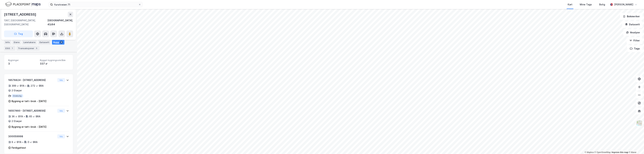 The image size is (644, 154). What do you see at coordinates (633, 33) in the screenshot?
I see `button: Analyse` at bounding box center [633, 33].